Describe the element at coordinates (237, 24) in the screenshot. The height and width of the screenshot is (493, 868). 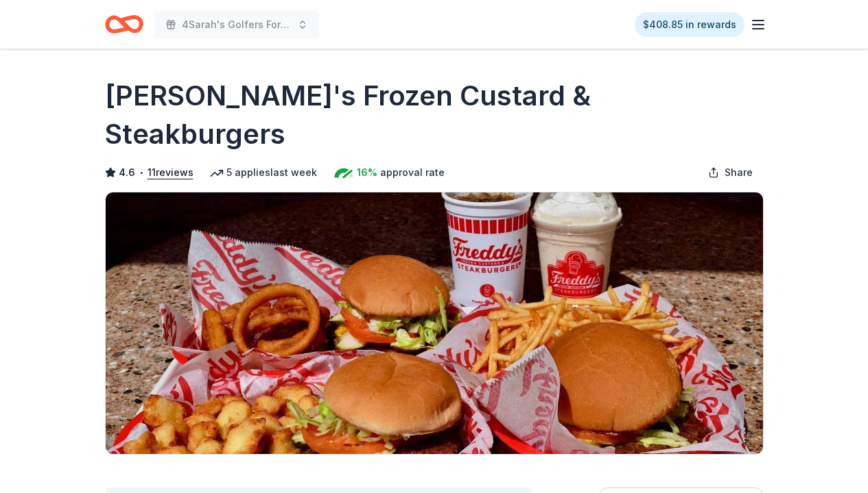
I see `button: 4Sarah's Golfers Fore Freedom Golf Tournament` at that location.